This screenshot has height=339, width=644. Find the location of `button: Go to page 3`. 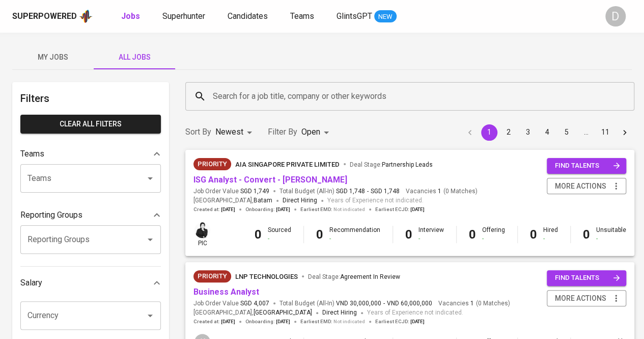

button: Go to page 3 is located at coordinates (528, 133).